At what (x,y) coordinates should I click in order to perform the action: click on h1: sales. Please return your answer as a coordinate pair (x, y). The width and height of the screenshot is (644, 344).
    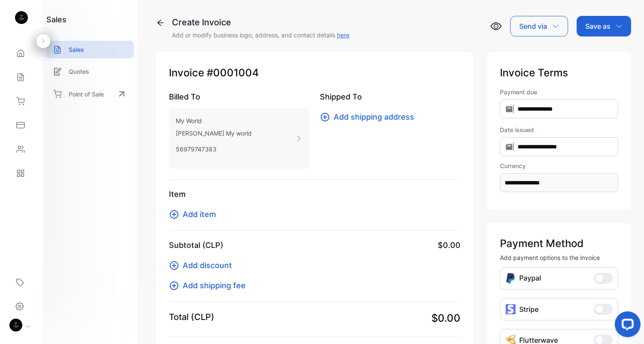
    Looking at the image, I should click on (56, 19).